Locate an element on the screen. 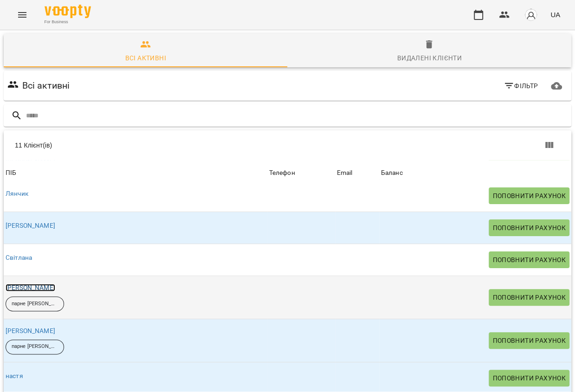 This screenshot has width=575, height=392. a: Світлана is located at coordinates (18, 258).